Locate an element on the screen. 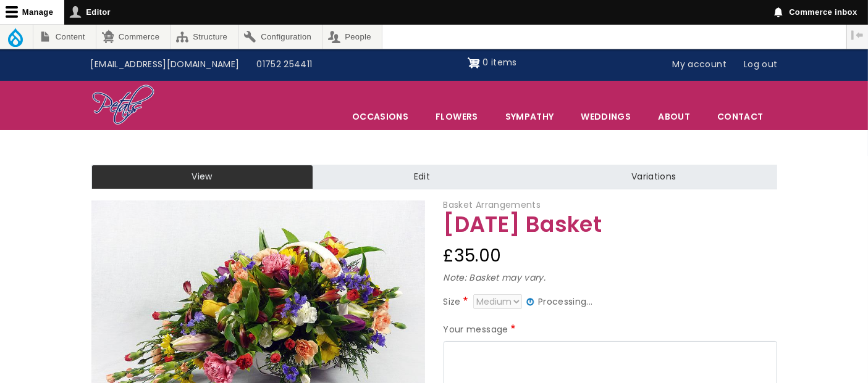 The image size is (868, 383). a: Structure is located at coordinates (204, 36).